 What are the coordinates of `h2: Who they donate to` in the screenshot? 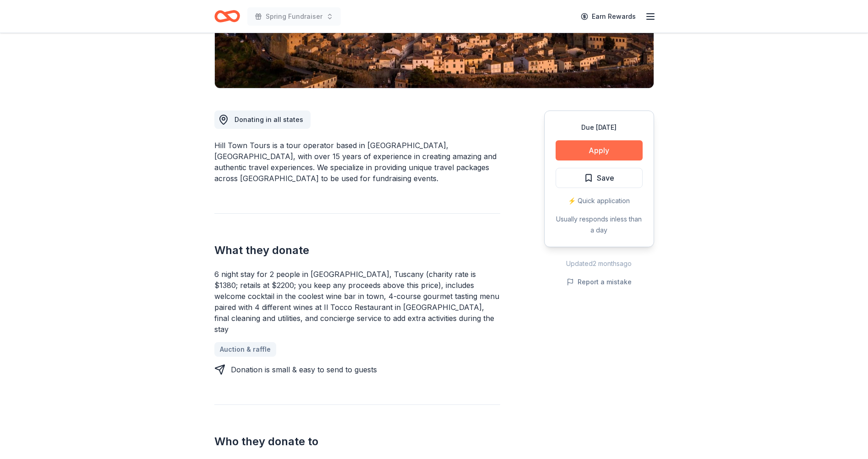 It's located at (357, 441).